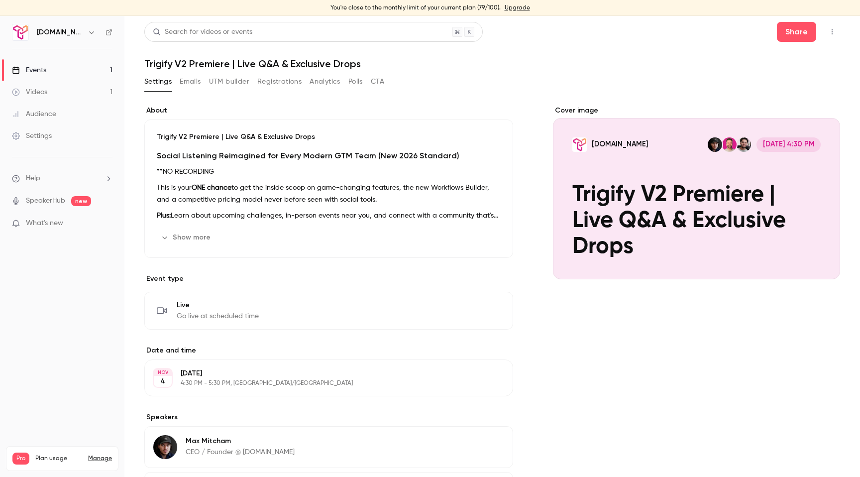 The width and height of the screenshot is (860, 477). I want to click on button: Share, so click(797, 32).